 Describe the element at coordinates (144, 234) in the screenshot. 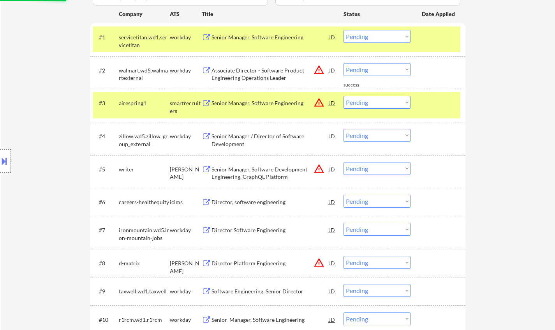

I see `div: ironmountain.wd5.iron-mountain-jobs` at that location.